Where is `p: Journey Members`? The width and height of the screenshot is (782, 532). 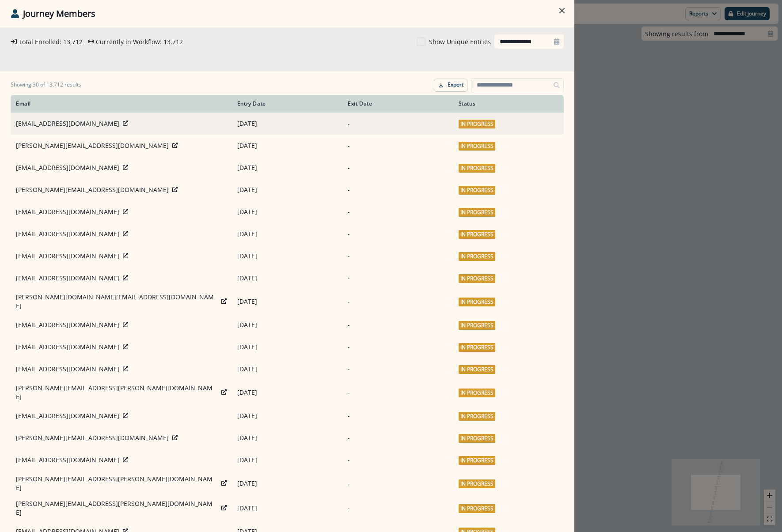
p: Journey Members is located at coordinates (59, 14).